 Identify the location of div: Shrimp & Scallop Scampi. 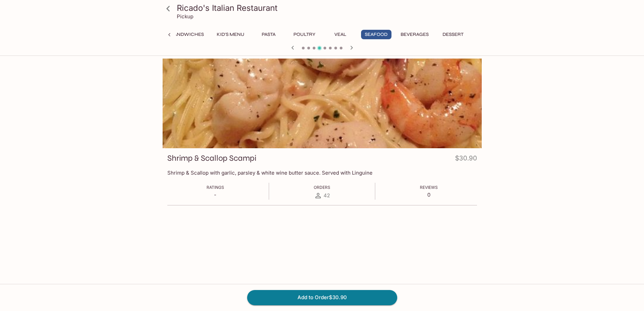
(322, 103).